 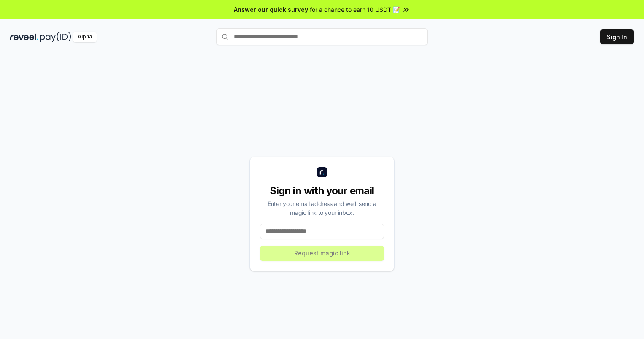 What do you see at coordinates (617, 36) in the screenshot?
I see `button: Sign In` at bounding box center [617, 36].